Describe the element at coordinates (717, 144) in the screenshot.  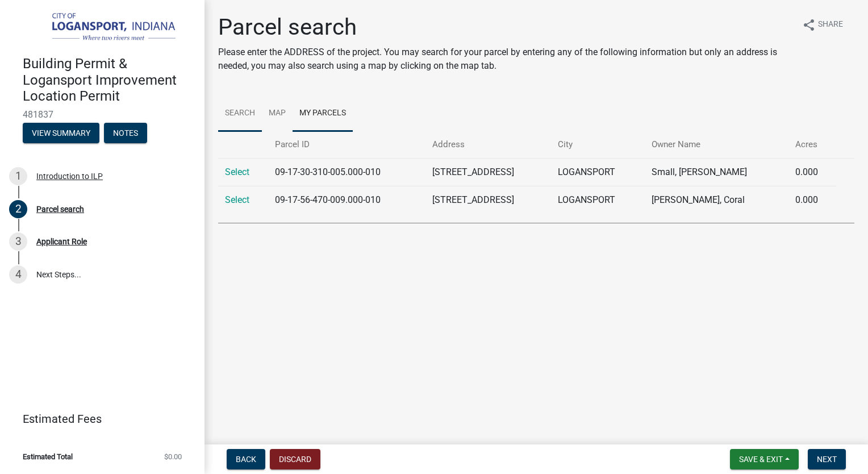
I see `th: Owner Name` at that location.